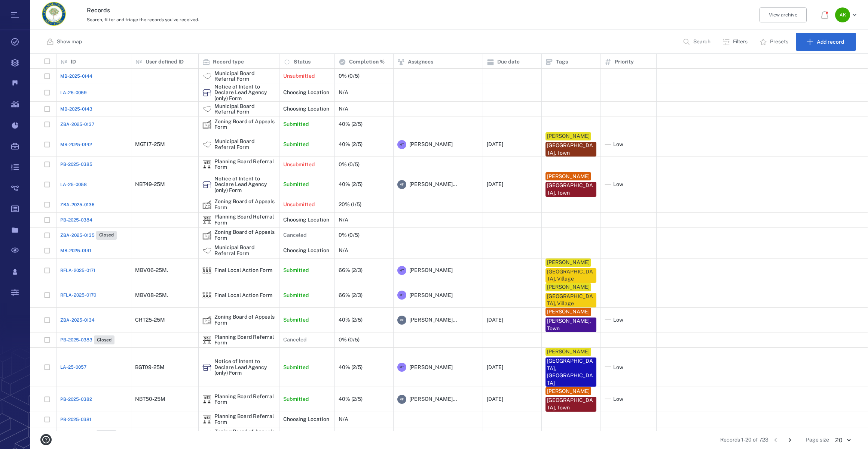 The height and width of the screenshot is (449, 868). What do you see at coordinates (508, 62) in the screenshot?
I see `p: Due date` at bounding box center [508, 62].